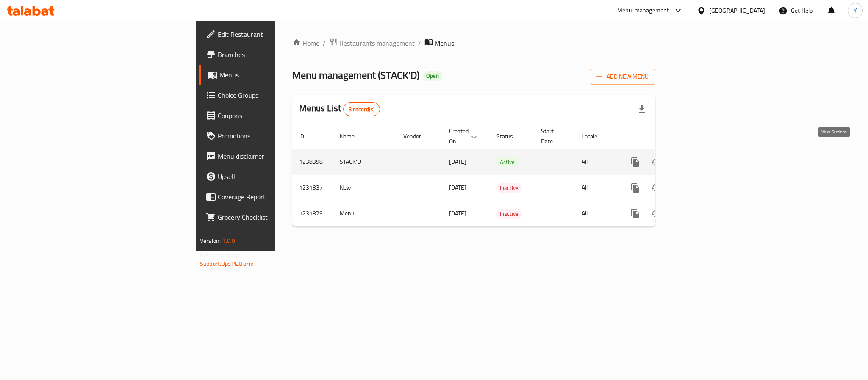 Image resolution: width=868 pixels, height=380 pixels. Describe the element at coordinates (210, 241) in the screenshot. I see `span: Version:` at that location.